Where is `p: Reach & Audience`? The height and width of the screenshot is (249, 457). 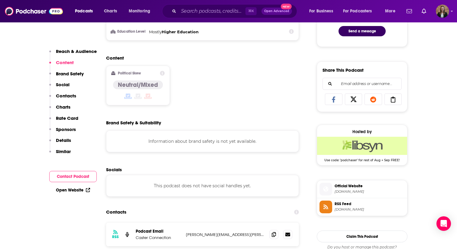 p: Reach & Audience is located at coordinates (76, 51).